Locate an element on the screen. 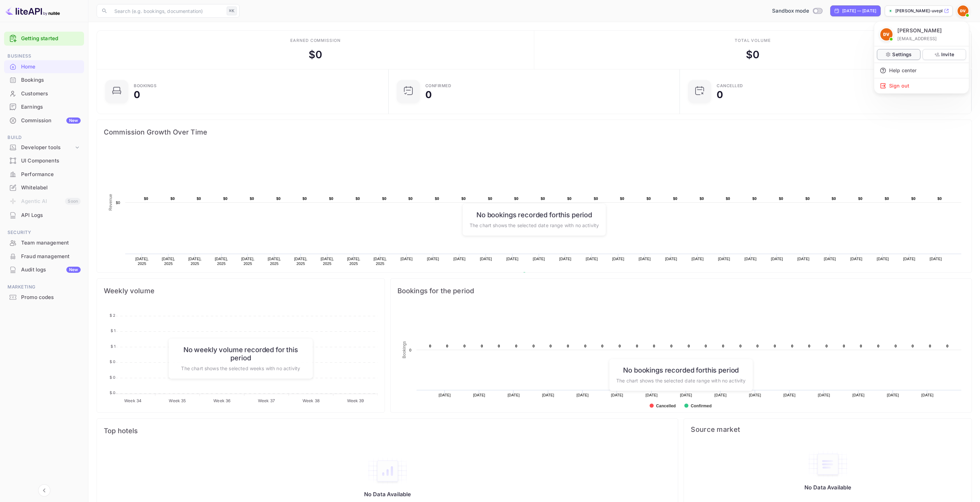  img: Dennis Vichikov is located at coordinates (887, 35).